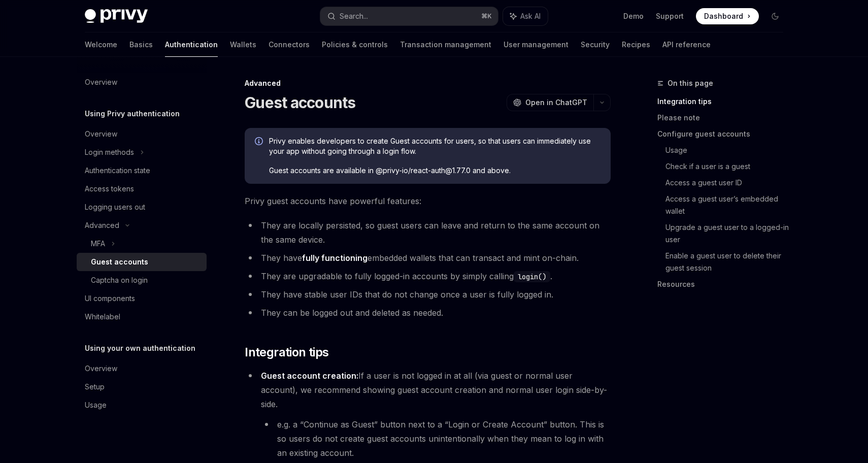  I want to click on a: Access a guest user ID, so click(728, 183).